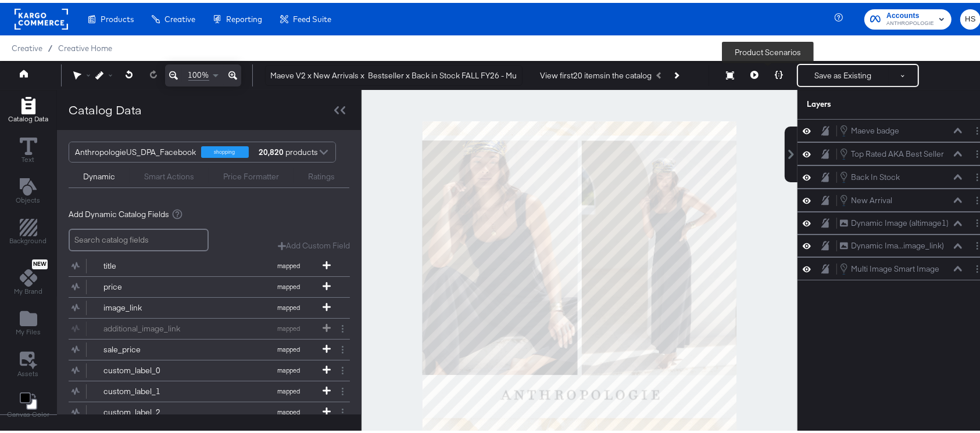  What do you see at coordinates (676, 73) in the screenshot?
I see `button: Next Product` at bounding box center [676, 73].